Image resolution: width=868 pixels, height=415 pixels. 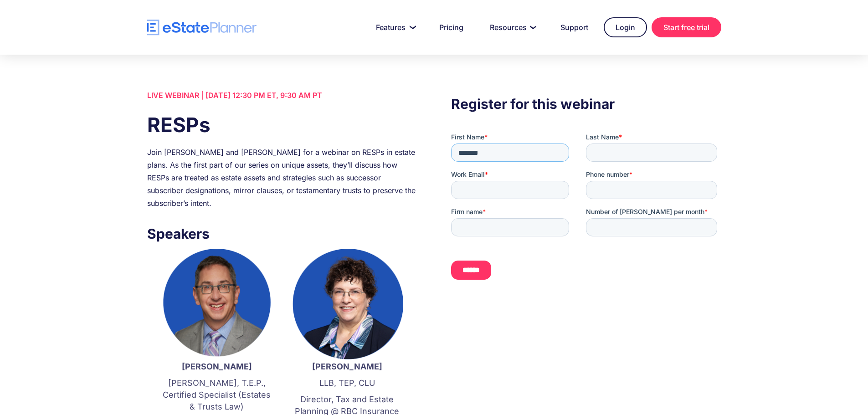 What do you see at coordinates (587, 104) in the screenshot?
I see `h3: Register for this webinar` at bounding box center [587, 104].